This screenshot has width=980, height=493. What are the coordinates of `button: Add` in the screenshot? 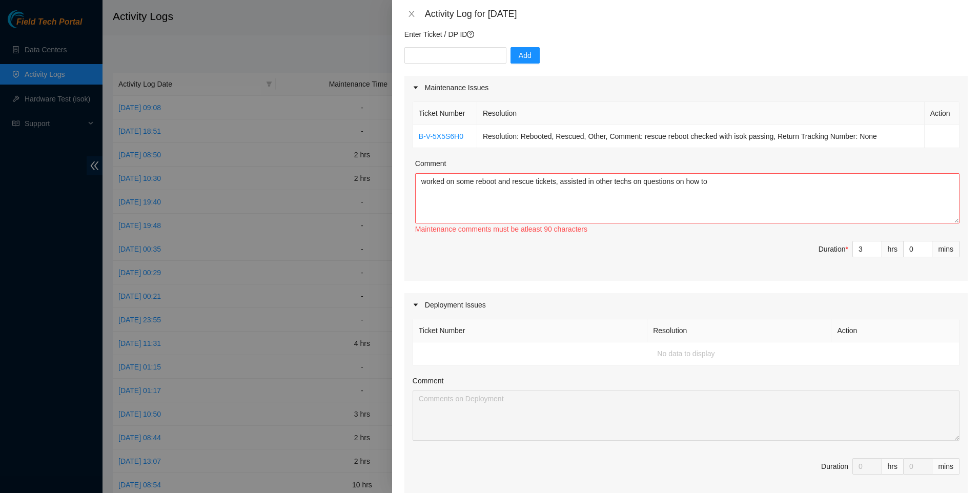 It's located at (525, 55).